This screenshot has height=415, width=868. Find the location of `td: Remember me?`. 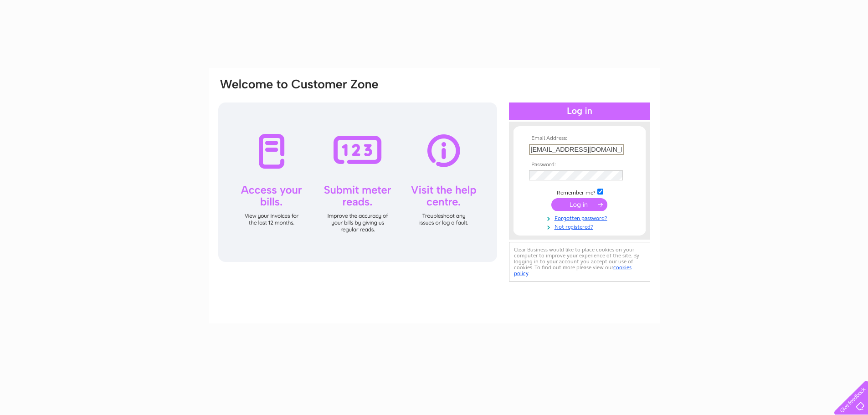

td: Remember me? is located at coordinates (580, 191).